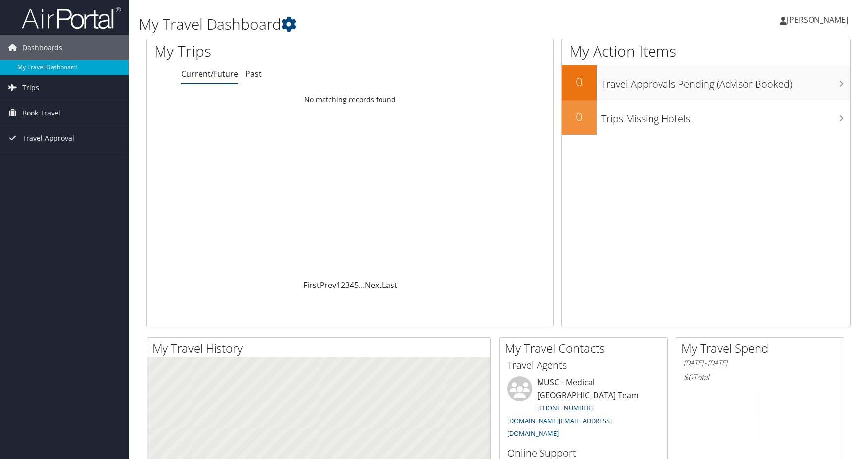  What do you see at coordinates (706, 83) in the screenshot?
I see `a: 0Travel Approvals Pending (Advisor Booked)` at bounding box center [706, 83].